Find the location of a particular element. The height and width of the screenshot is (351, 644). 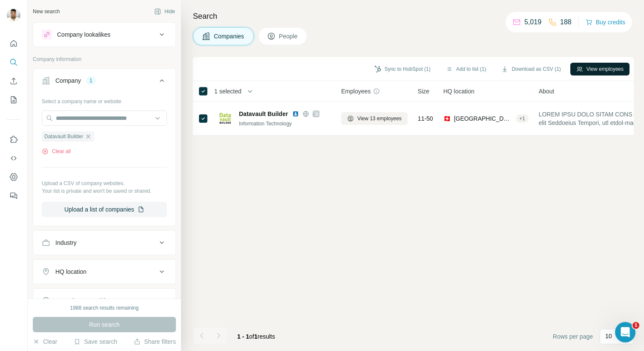

img: Avatar is located at coordinates (13, 15).